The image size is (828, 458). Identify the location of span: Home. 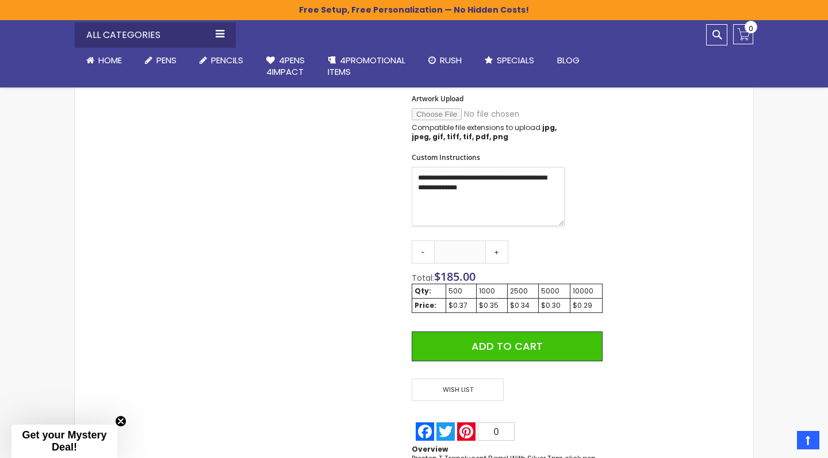
(110, 60).